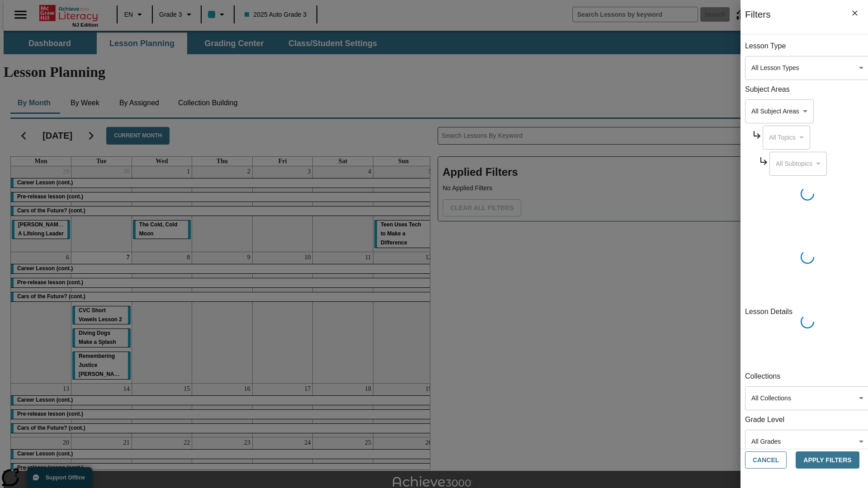  What do you see at coordinates (766, 460) in the screenshot?
I see `button: Cancel` at bounding box center [766, 460].